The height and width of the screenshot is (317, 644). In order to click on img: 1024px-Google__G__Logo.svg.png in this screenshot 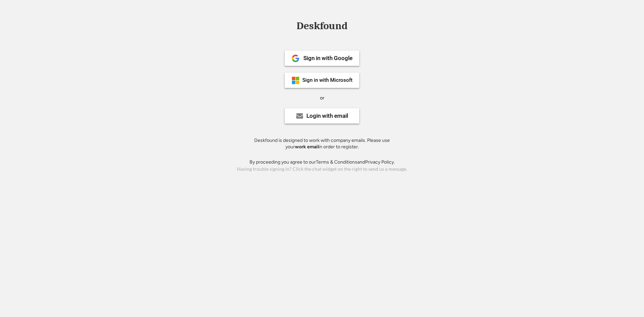, I will do `click(296, 58)`.